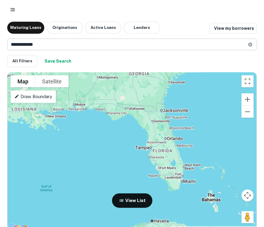 The image size is (264, 227). Describe the element at coordinates (23, 81) in the screenshot. I see `button: Show street map` at that location.